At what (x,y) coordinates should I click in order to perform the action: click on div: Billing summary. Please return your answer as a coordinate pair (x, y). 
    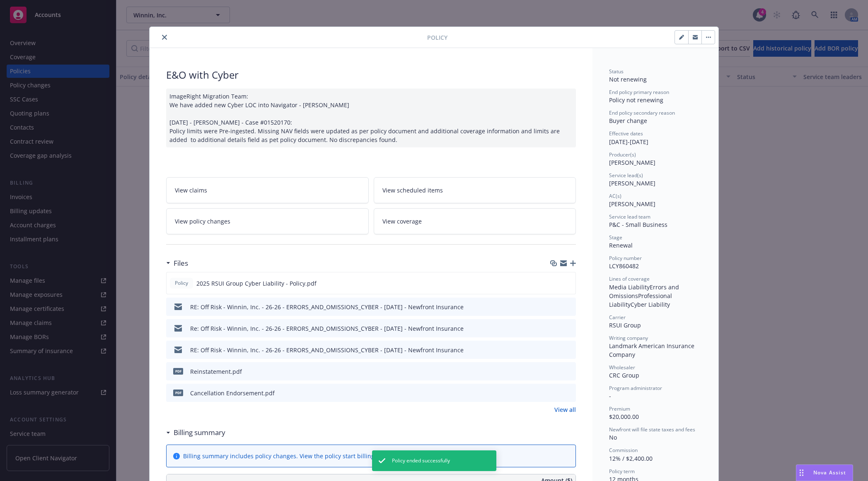
    Looking at the image, I should click on (196, 433).